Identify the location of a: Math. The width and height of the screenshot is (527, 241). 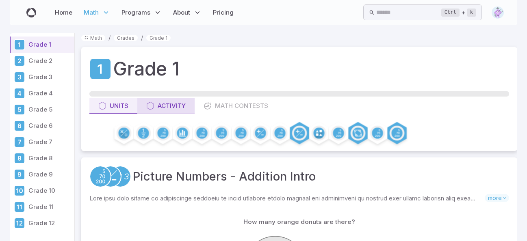
(93, 38).